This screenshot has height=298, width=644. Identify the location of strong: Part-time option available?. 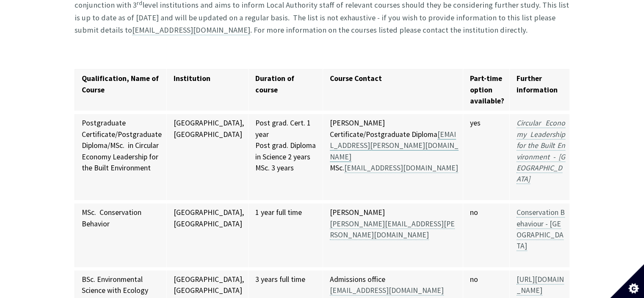
(487, 89).